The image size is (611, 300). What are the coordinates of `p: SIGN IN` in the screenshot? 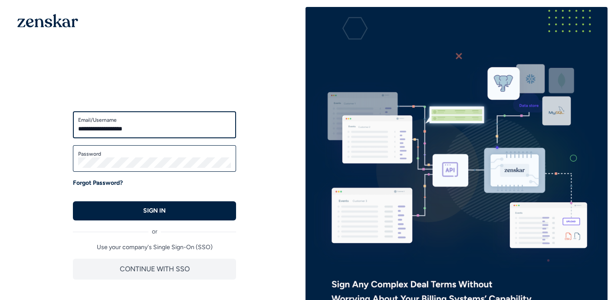 It's located at (155, 211).